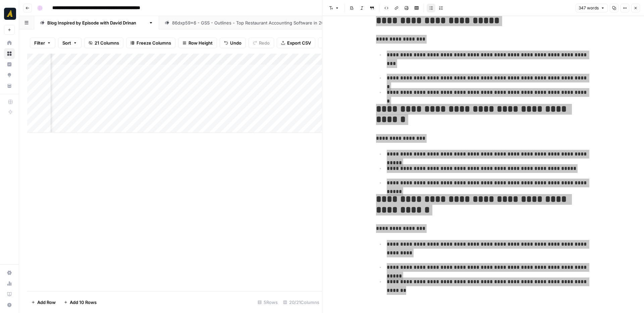 This screenshot has height=313, width=644. Describe the element at coordinates (9, 294) in the screenshot. I see `a: Learning Hub` at that location.